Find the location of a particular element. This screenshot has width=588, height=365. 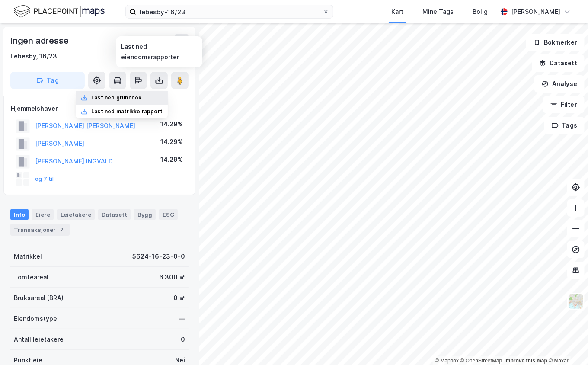

div: Matrikkel is located at coordinates (28, 257).